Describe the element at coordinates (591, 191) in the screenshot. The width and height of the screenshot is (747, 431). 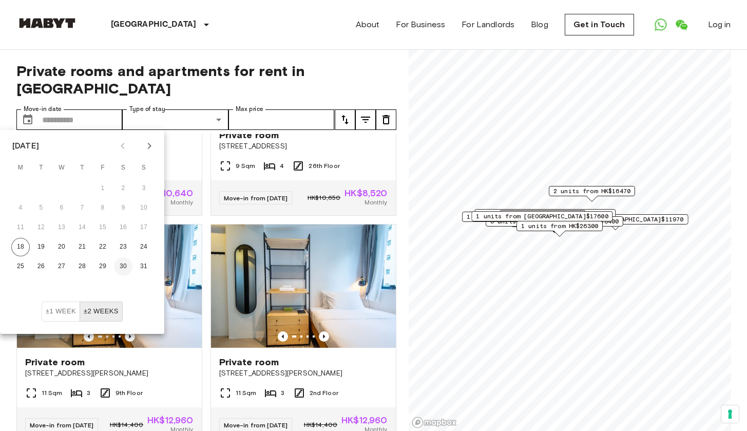
I see `span: 2 units from HK$16470` at that location.